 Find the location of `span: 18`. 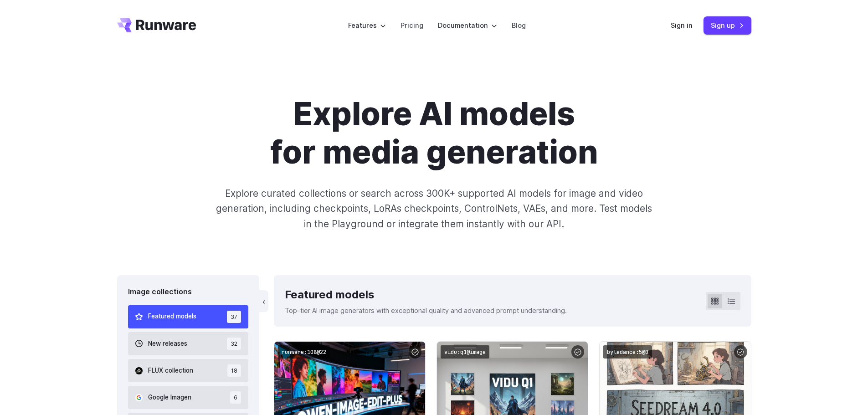

span: 18 is located at coordinates (235, 371).